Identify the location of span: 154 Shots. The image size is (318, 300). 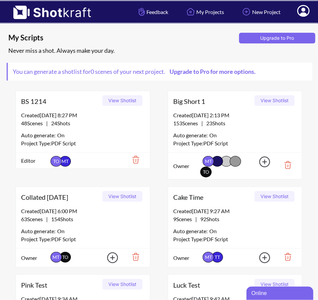
(60, 219).